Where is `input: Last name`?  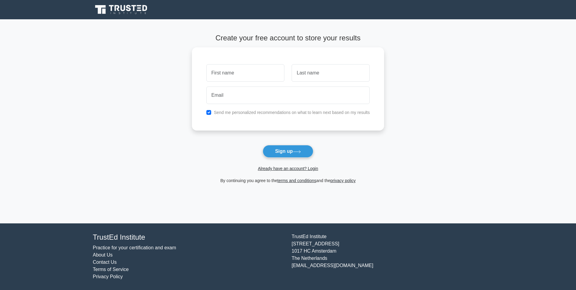 input: Last name is located at coordinates (331, 73).